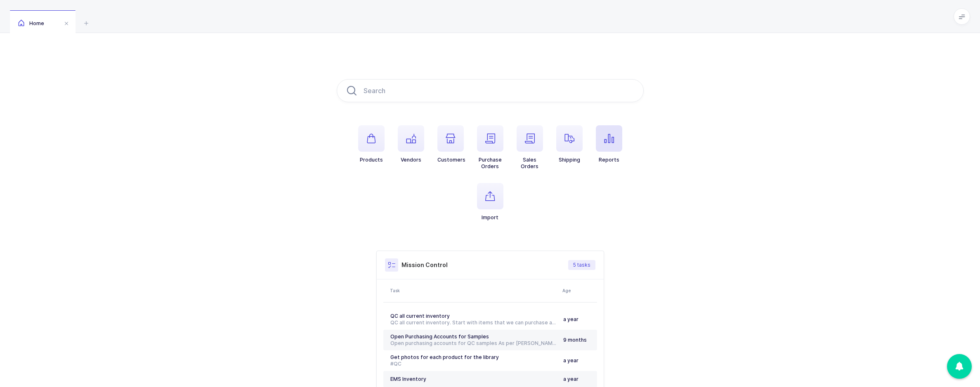  Describe the element at coordinates (530, 148) in the screenshot. I see `button: SalesOrders` at that location.